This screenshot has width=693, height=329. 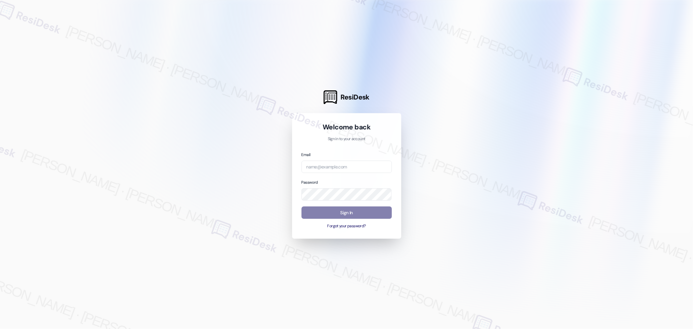 I want to click on h1: Welcome back, so click(x=347, y=127).